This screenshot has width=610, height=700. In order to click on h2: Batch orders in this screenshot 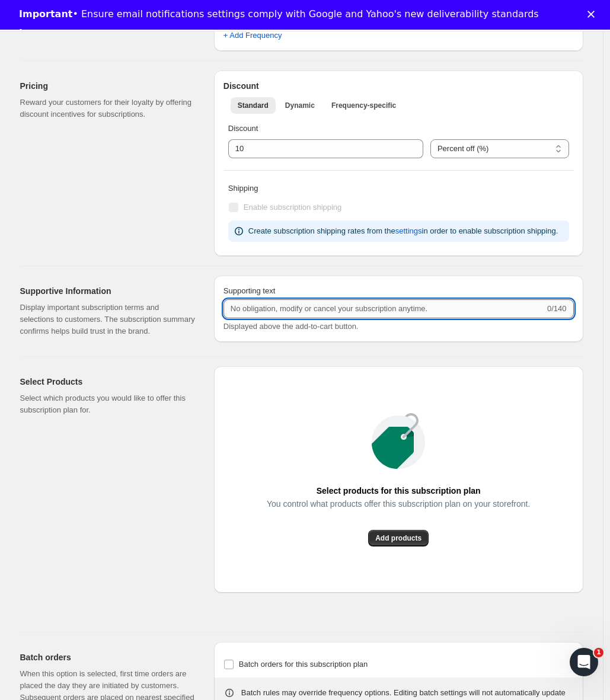, I will do `click(107, 658)`.